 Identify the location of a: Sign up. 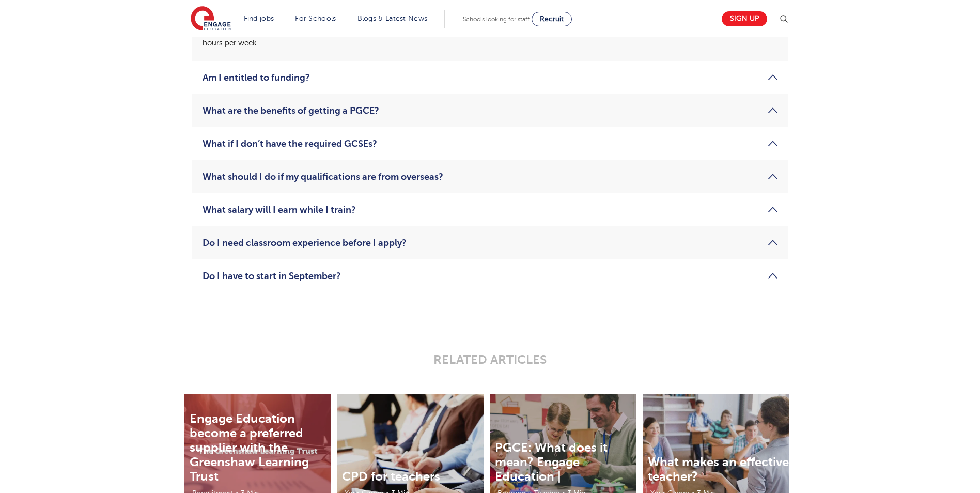
(745, 19).